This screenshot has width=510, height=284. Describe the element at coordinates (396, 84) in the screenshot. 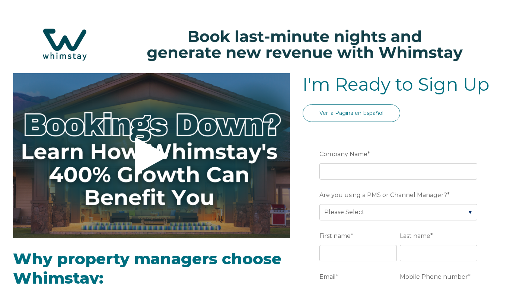

I see `span: I'm Ready to Sign Up` at that location.